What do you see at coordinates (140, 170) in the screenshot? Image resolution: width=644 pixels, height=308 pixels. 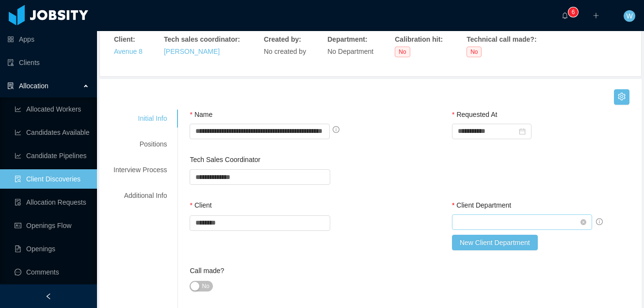 I see `div: Interview Process` at bounding box center [140, 170].